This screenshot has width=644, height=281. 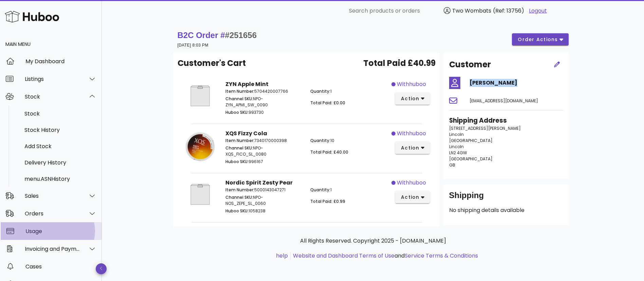 I want to click on li: and, so click(x=384, y=256).